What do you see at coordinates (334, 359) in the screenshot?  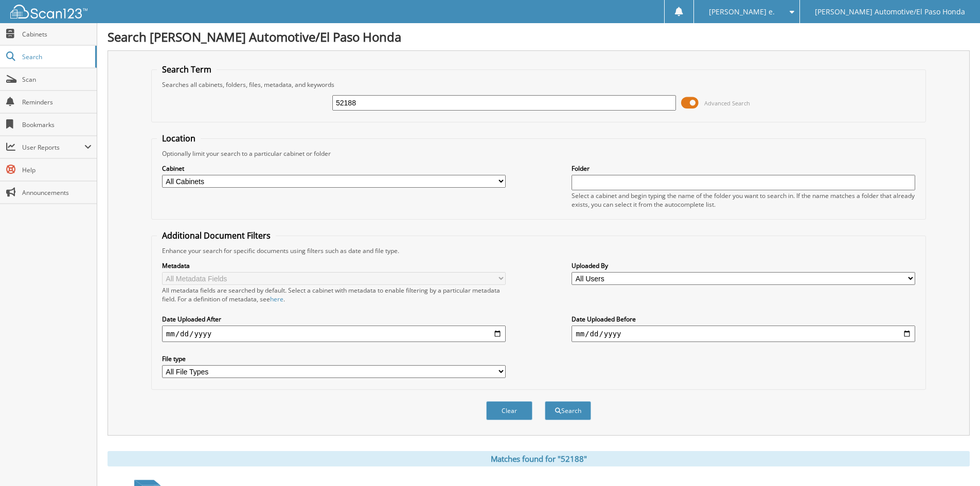 I see `label: File type` at bounding box center [334, 359].